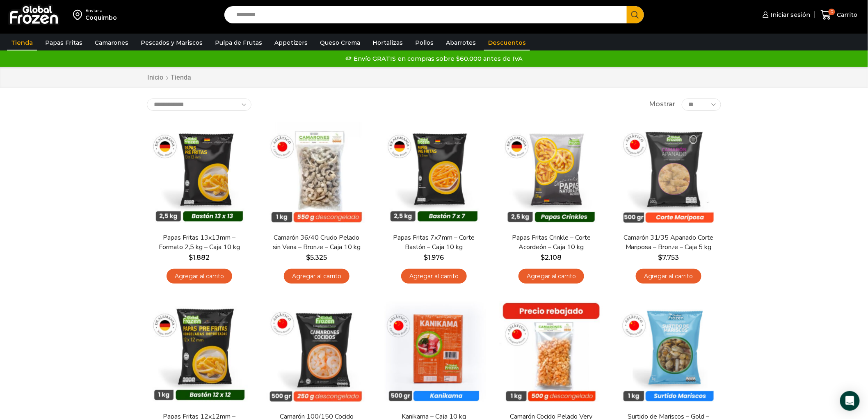  Describe the element at coordinates (155, 78) in the screenshot. I see `a: Inicio` at that location.